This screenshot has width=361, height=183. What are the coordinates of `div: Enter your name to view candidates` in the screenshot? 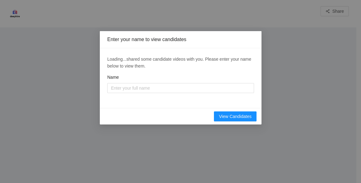 It's located at (180, 39).